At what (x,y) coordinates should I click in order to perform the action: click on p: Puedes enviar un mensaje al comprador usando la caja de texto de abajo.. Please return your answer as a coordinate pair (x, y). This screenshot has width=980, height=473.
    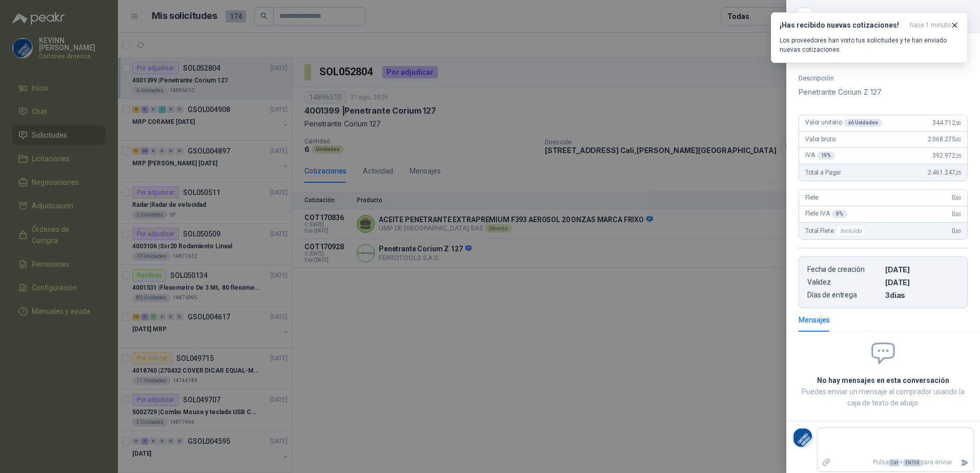
    Looking at the image, I should click on (883, 398).